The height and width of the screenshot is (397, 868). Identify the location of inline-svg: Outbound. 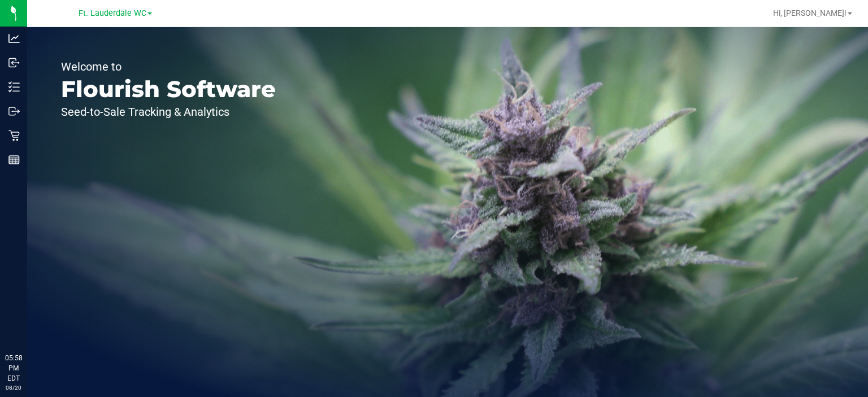
(14, 111).